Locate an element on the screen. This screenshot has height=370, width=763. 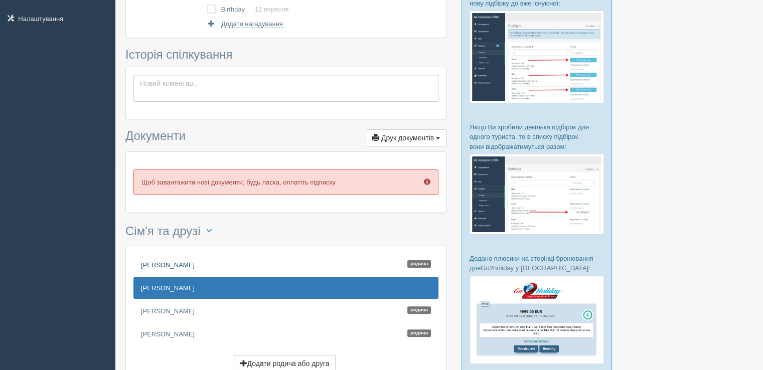
a: 12 вересня is located at coordinates (271, 9).